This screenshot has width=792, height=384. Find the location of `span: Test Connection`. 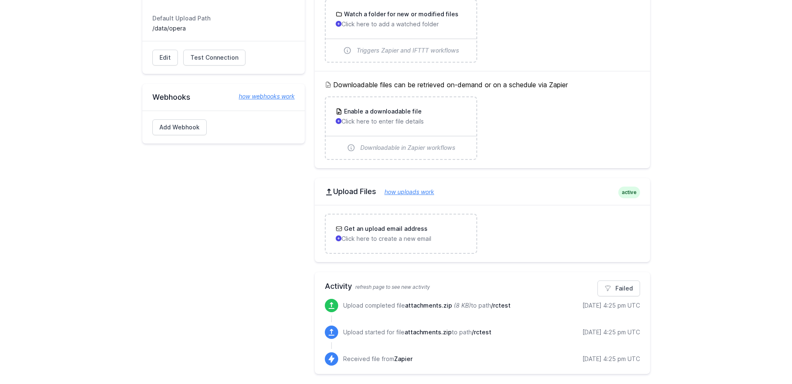

span: Test Connection is located at coordinates (214, 58).